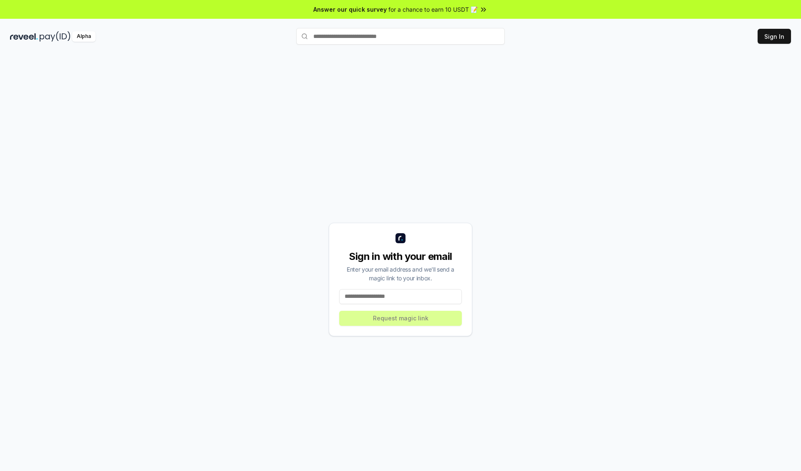  Describe the element at coordinates (24, 36) in the screenshot. I see `img: reveel_dark` at that location.